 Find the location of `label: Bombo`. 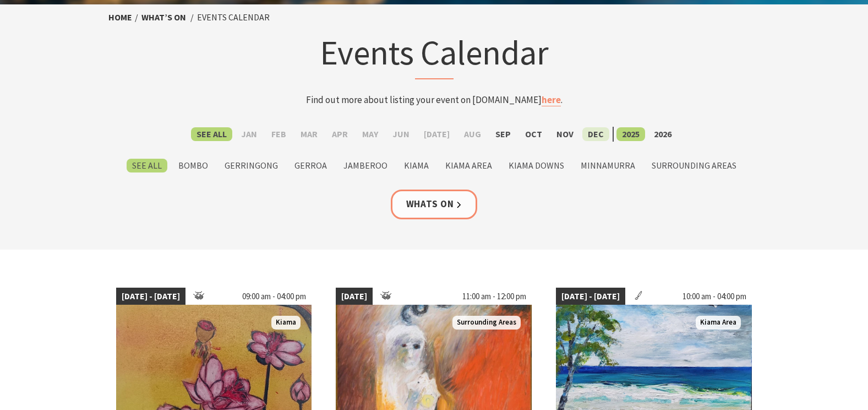

label: Bombo is located at coordinates (193, 165).